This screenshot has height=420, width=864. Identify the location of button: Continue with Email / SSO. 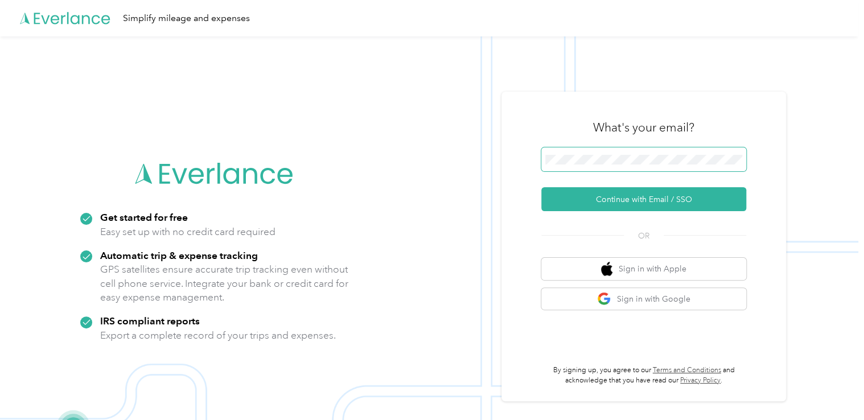
(644, 199).